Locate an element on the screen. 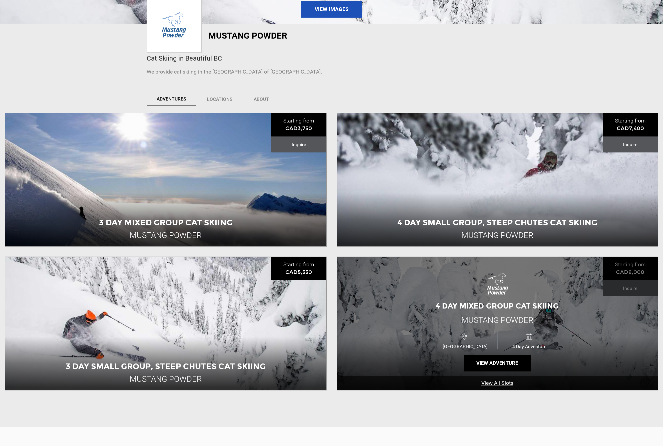 The height and width of the screenshot is (446, 663). h1: Mustang Powder is located at coordinates (302, 36).